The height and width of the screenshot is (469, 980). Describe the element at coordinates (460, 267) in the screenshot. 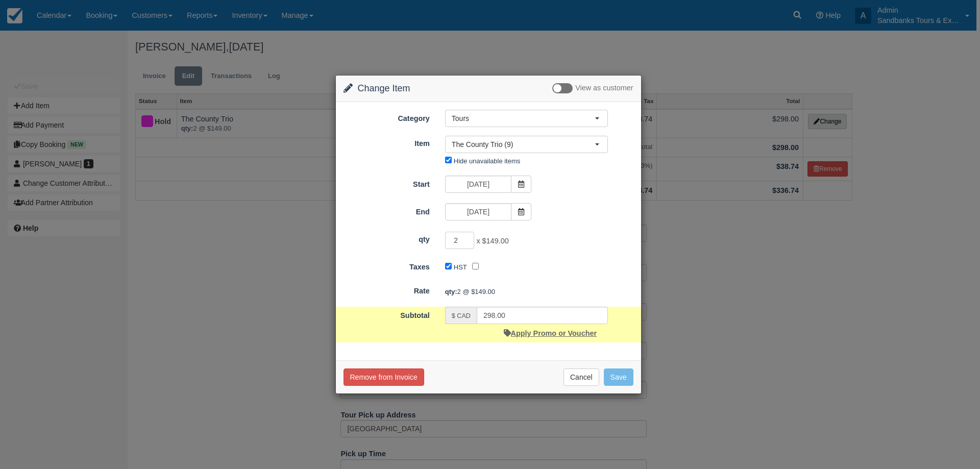

I see `label: HST` at that location.